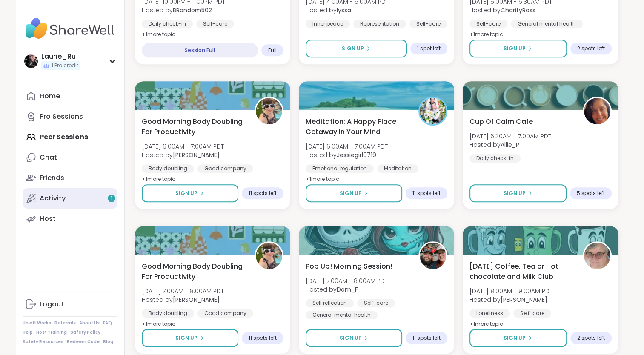 The height and width of the screenshot is (355, 644). Describe the element at coordinates (344, 10) in the screenshot. I see `b: lyssa` at that location.